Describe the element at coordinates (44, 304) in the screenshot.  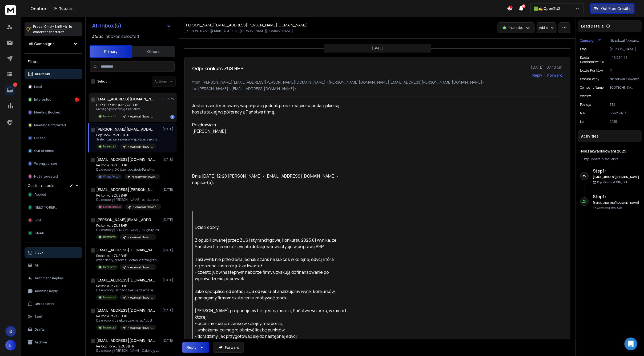
I see `p: Unread only` at that location.